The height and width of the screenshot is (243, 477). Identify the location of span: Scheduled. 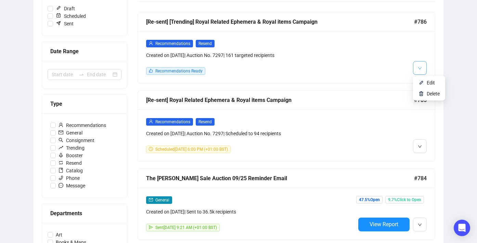
(71, 16).